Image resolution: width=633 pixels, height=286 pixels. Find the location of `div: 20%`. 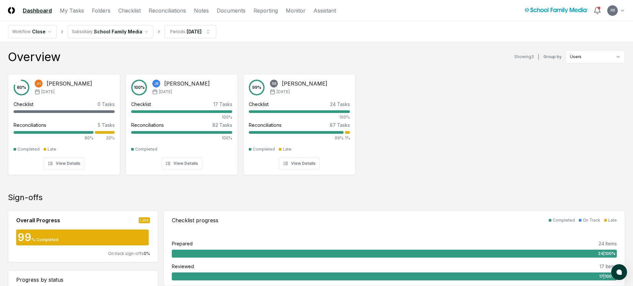

div: 20% is located at coordinates (105, 138).